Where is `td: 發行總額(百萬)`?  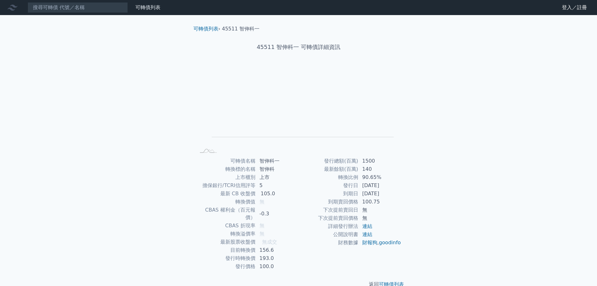 td: 發行總額(百萬) is located at coordinates (329, 161).